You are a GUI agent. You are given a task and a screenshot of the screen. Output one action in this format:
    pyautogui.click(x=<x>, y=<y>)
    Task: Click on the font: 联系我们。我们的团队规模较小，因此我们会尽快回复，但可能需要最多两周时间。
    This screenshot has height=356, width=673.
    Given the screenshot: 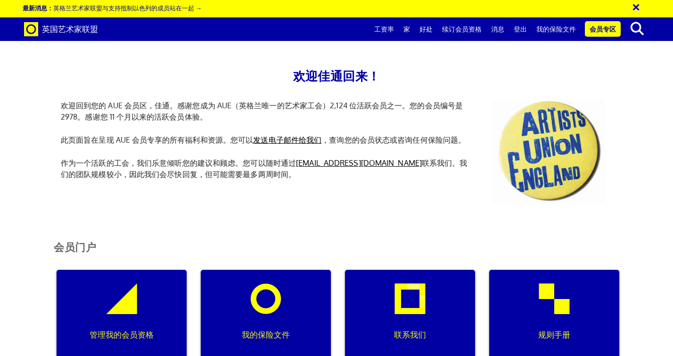 What is the action you would take?
    pyautogui.click(x=264, y=169)
    